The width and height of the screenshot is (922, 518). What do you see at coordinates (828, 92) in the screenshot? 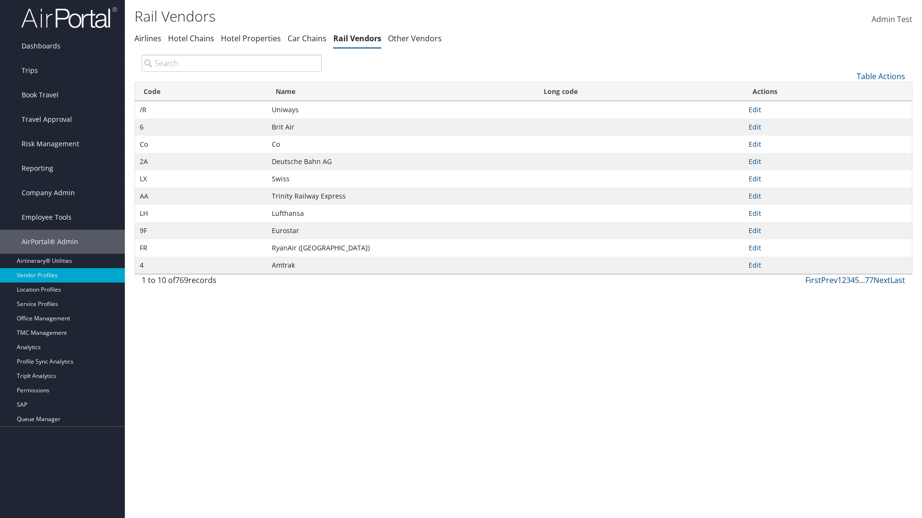
I see `th: Actions` at bounding box center [828, 92].